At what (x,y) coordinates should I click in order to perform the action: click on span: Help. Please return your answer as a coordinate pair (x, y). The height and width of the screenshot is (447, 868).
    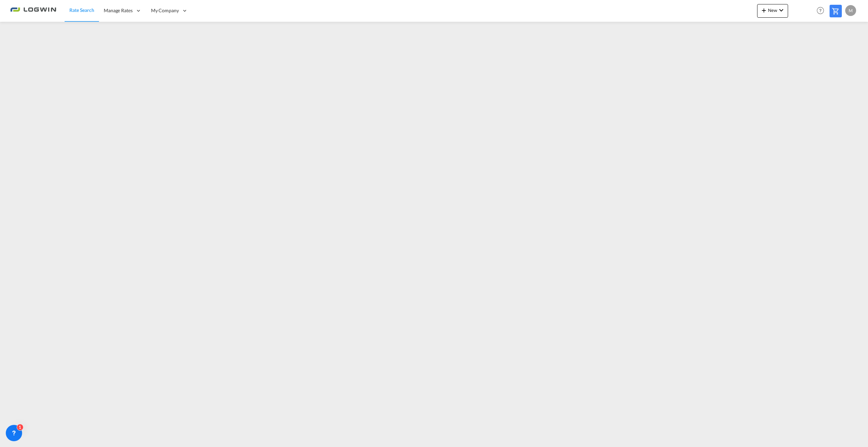
    Looking at the image, I should click on (820, 10).